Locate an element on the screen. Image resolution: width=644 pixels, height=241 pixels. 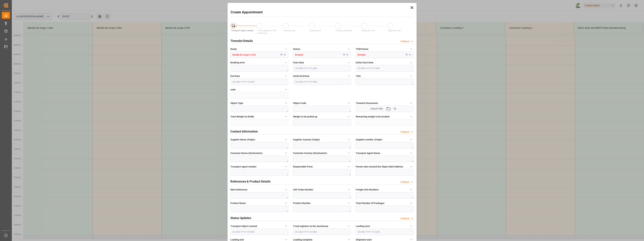
h2: Create Appointment is located at coordinates (247, 13).